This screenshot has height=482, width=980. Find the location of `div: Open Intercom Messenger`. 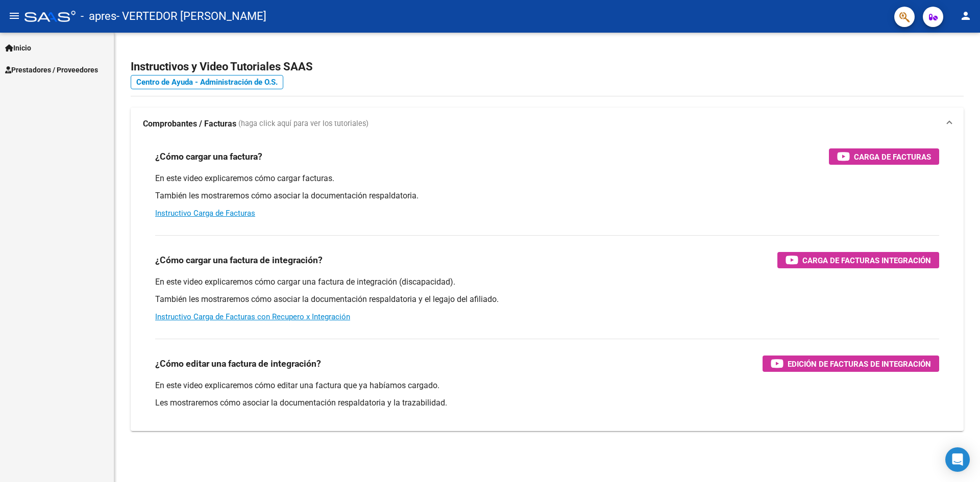

div: Open Intercom Messenger is located at coordinates (957, 459).